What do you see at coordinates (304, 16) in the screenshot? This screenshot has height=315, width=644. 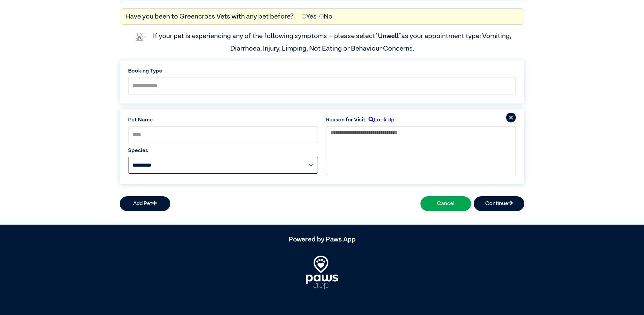 I see `input: Yes` at bounding box center [304, 16].